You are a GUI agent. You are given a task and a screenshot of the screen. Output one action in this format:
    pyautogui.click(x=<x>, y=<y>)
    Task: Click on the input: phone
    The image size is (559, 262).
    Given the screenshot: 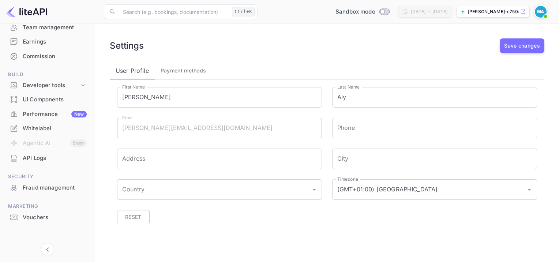 What is the action you would take?
    pyautogui.click(x=434, y=128)
    